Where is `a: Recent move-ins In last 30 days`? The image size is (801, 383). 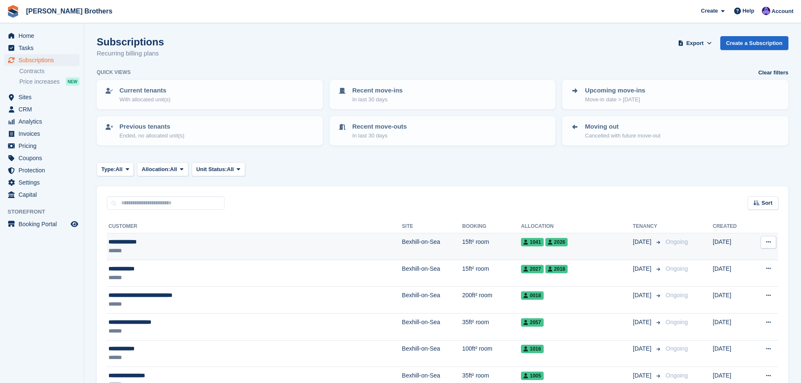 a: Recent move-ins In last 30 days is located at coordinates (443, 95).